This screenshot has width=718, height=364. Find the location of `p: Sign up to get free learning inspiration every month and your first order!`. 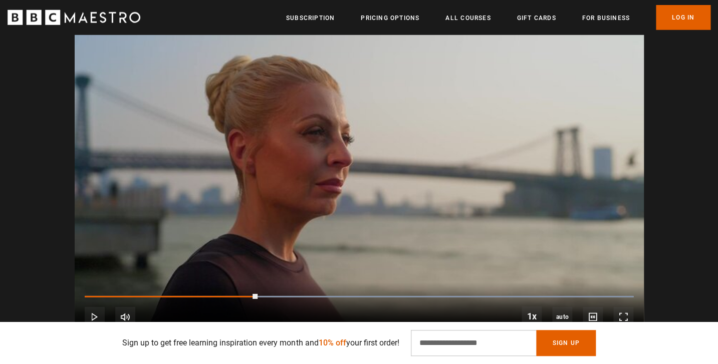

p: Sign up to get free learning inspiration every month and your first order! is located at coordinates (261, 343).